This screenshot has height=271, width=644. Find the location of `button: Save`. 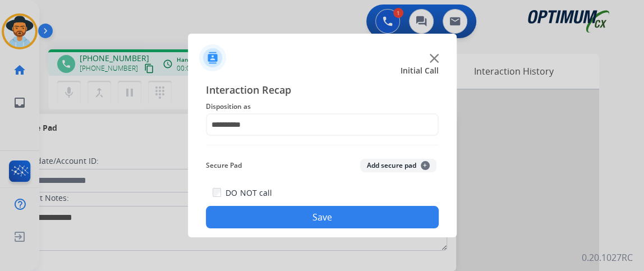

button: Save is located at coordinates (322, 216).